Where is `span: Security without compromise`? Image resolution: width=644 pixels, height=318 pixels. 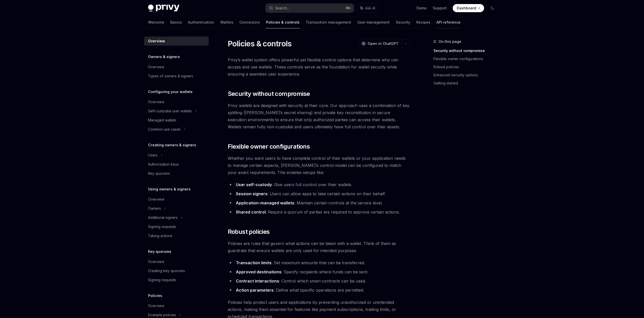
span: Security without compromise is located at coordinates (269, 93).